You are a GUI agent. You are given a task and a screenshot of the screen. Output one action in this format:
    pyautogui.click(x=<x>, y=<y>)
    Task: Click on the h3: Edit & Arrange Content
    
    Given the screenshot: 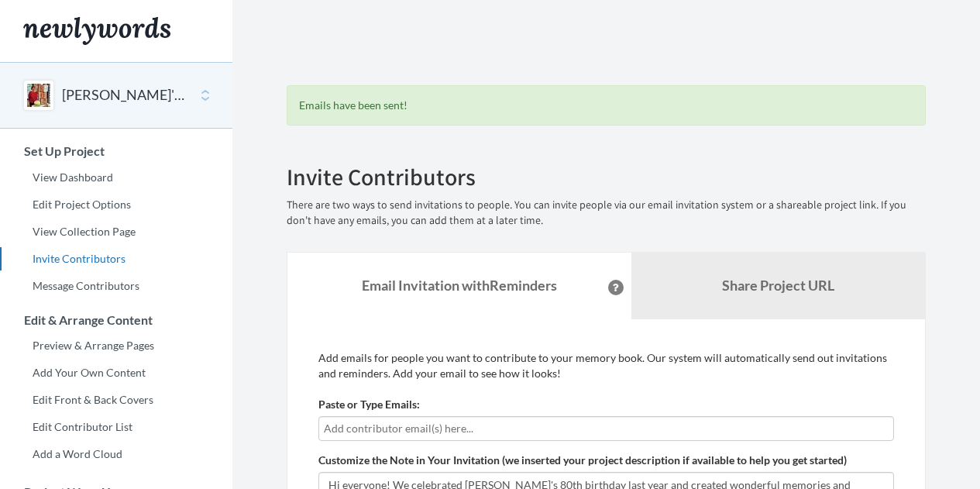 What is the action you would take?
    pyautogui.click(x=117, y=320)
    